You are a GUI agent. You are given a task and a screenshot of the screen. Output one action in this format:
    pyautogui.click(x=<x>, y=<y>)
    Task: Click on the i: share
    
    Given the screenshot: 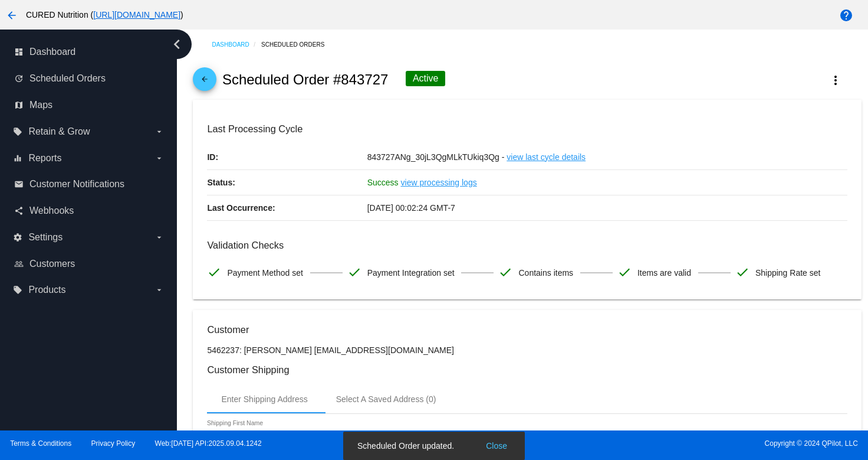 What is the action you would take?
    pyautogui.click(x=19, y=211)
    